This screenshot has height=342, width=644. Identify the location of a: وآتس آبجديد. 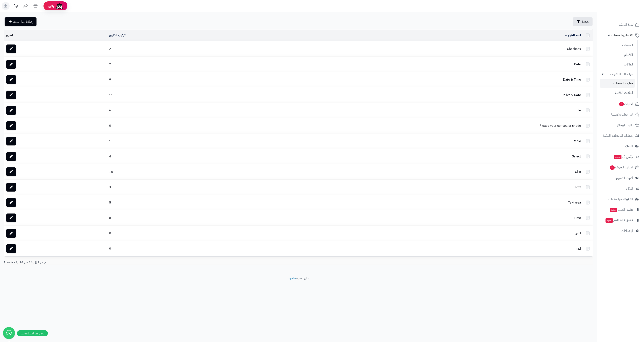
(621, 157).